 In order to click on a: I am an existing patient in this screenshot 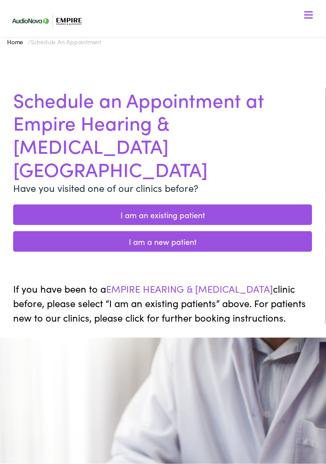, I will do `click(163, 215)`.